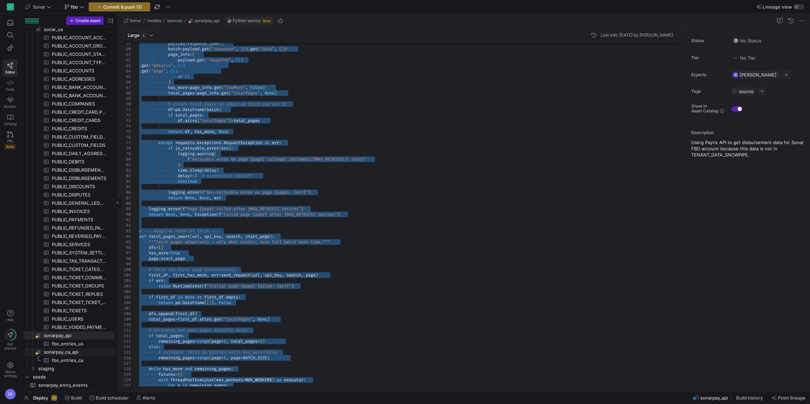 This screenshot has height=404, width=810. Describe the element at coordinates (10, 120) in the screenshot. I see `a: Catalog` at that location.